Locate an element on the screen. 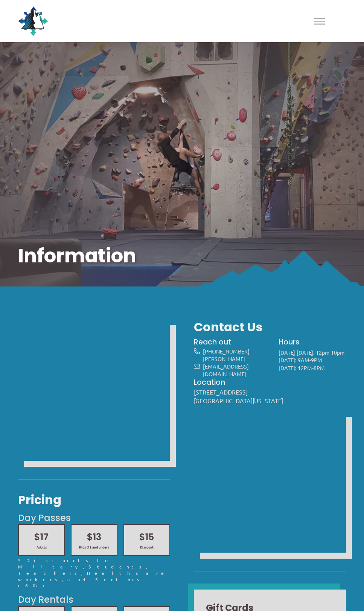 The width and height of the screenshot is (364, 611). h4: Location is located at coordinates (269, 383).